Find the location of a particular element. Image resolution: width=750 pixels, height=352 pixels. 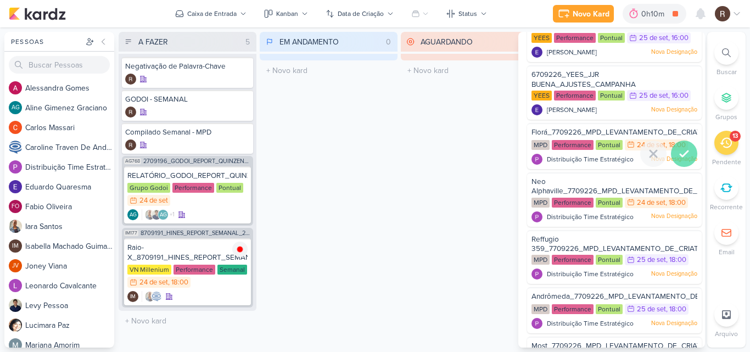

div: GODOI - SEMANAL is located at coordinates (187, 99).